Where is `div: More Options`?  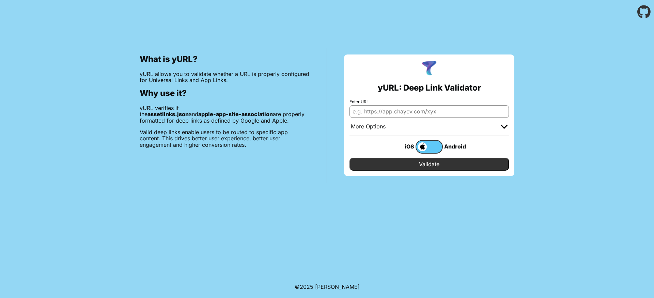 div: More Options is located at coordinates (368, 127).